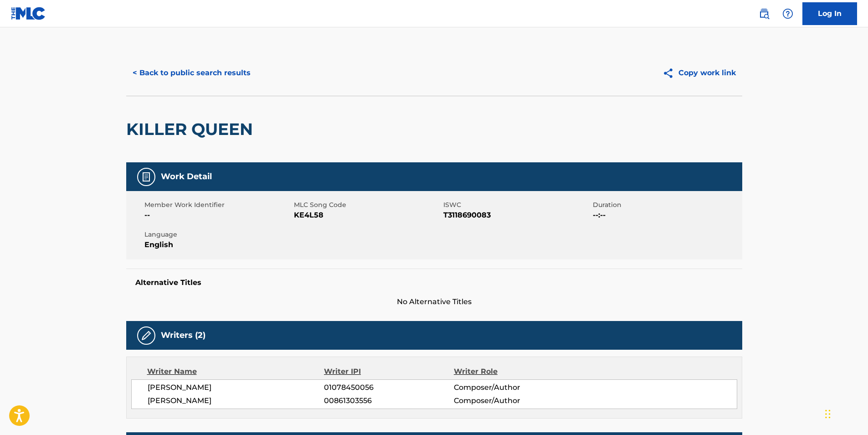 Image resolution: width=868 pixels, height=435 pixels. Describe the element at coordinates (434, 301) in the screenshot. I see `span: No Alternative Titles` at that location.